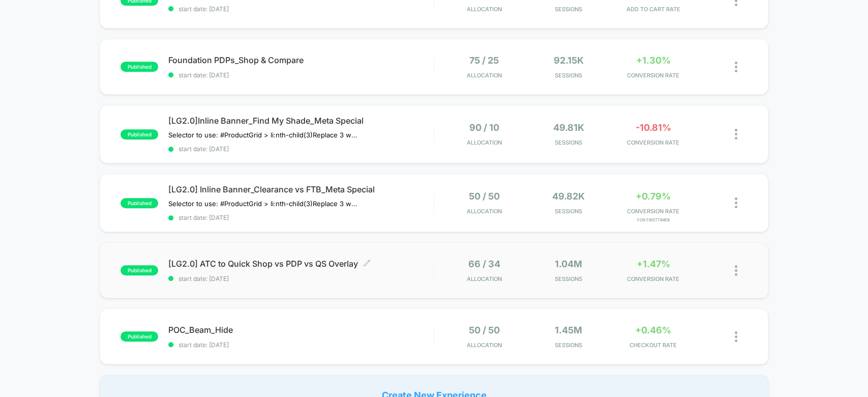 This screenshot has width=868, height=397. Describe the element at coordinates (653, 345) in the screenshot. I see `span: CHECKOUT RATE` at that location.